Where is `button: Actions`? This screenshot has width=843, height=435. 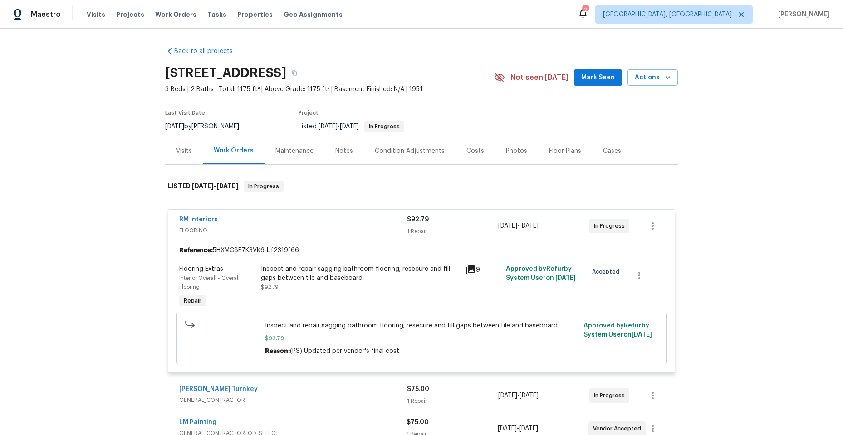
button: Actions is located at coordinates (652, 78).